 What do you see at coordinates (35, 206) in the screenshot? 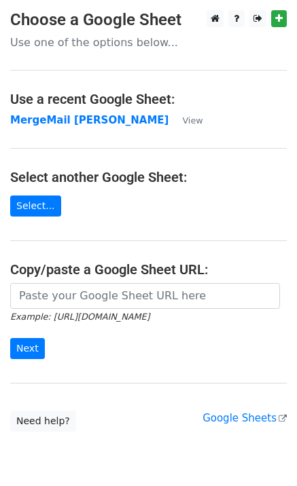
I see `a: Select...` at bounding box center [35, 206].